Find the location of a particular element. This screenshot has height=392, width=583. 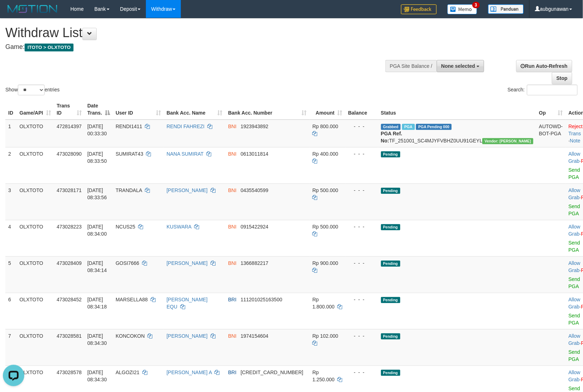

span: ITOTO > OLXTOTO is located at coordinates (49, 48).